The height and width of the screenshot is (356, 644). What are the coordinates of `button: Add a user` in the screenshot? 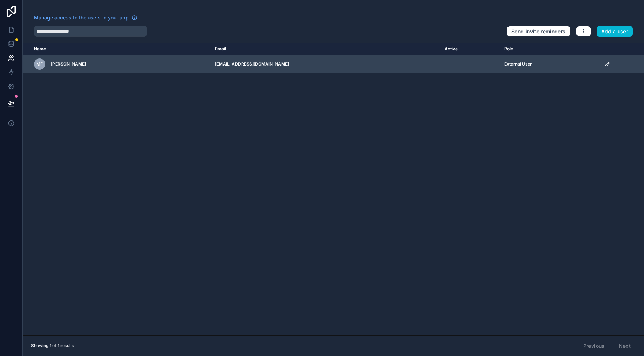 It's located at (615, 31).